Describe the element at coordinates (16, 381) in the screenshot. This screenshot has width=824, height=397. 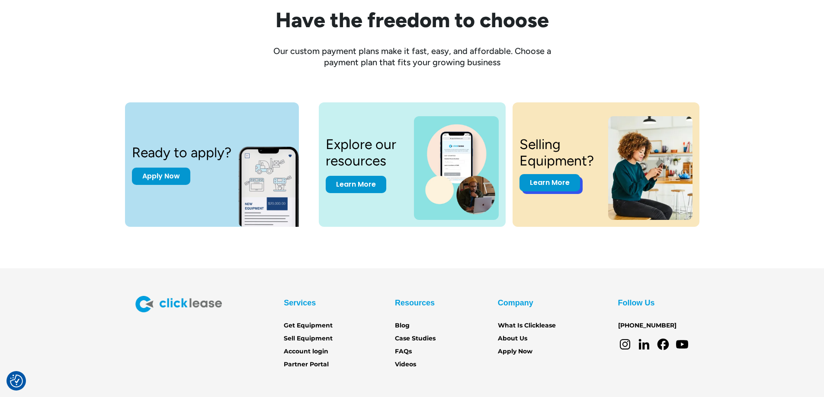
I see `img: Revisit consent button` at that location.